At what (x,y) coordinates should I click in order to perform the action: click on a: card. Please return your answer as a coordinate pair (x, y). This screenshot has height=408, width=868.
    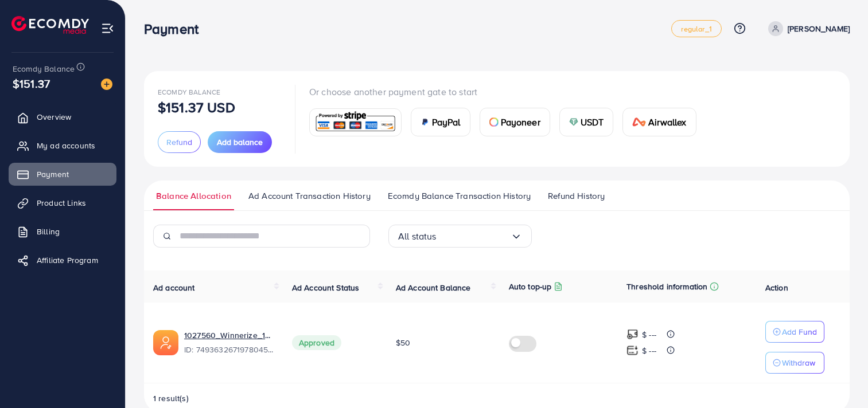
    Looking at the image, I should click on (355, 122).